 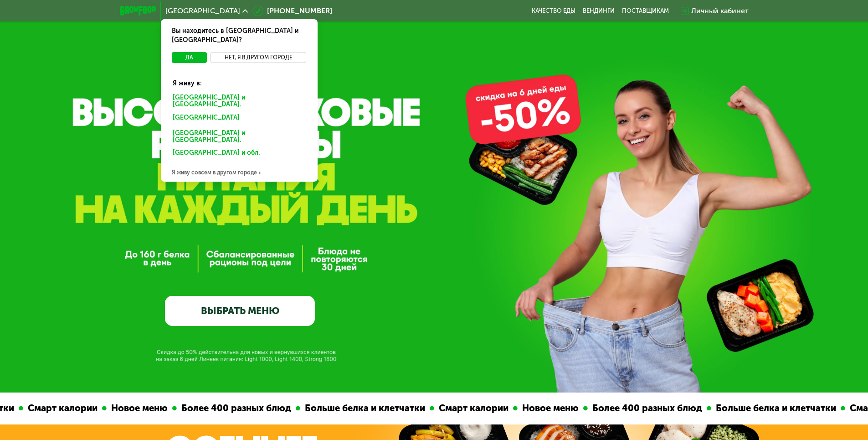 What do you see at coordinates (239, 80) in the screenshot?
I see `div: Я живу в:` at bounding box center [239, 80].